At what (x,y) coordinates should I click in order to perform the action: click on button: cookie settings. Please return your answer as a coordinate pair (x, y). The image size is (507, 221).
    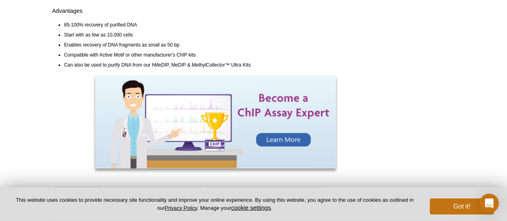
    Looking at the image, I should click on (251, 208).